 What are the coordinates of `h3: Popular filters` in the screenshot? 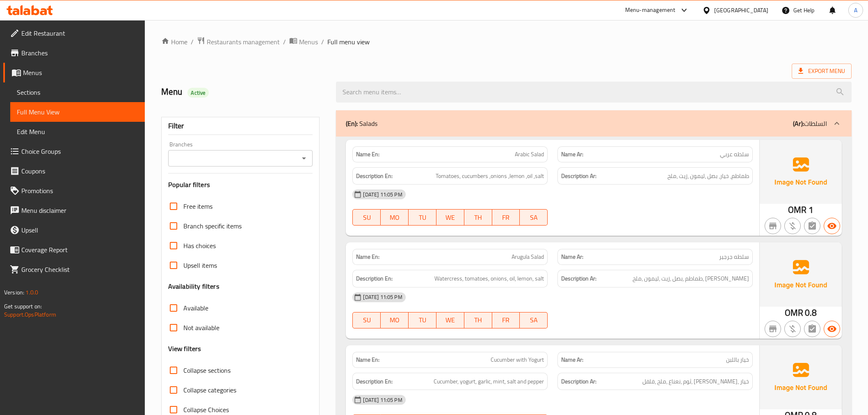 It's located at (241, 185).